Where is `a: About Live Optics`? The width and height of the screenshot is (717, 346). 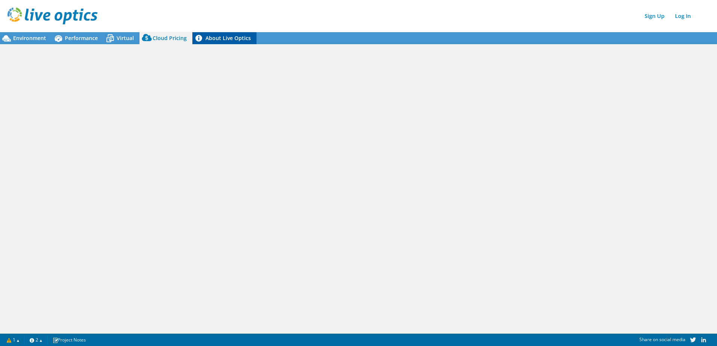 a: About Live Optics is located at coordinates (224, 38).